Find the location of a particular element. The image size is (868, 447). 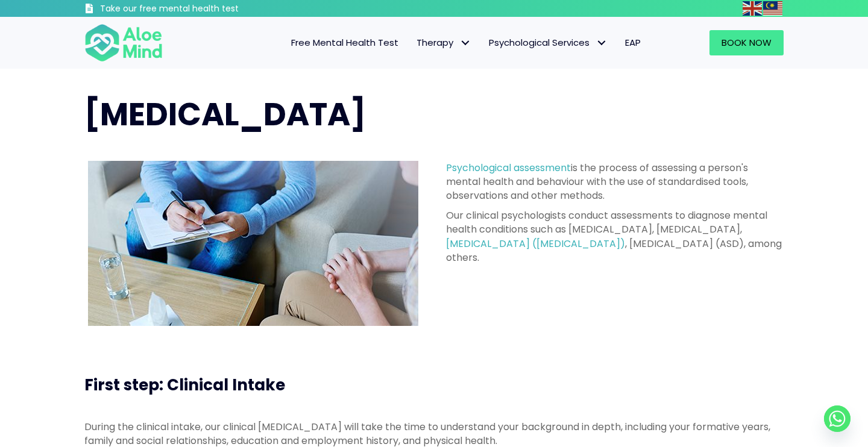

a: EAP is located at coordinates (633, 43).